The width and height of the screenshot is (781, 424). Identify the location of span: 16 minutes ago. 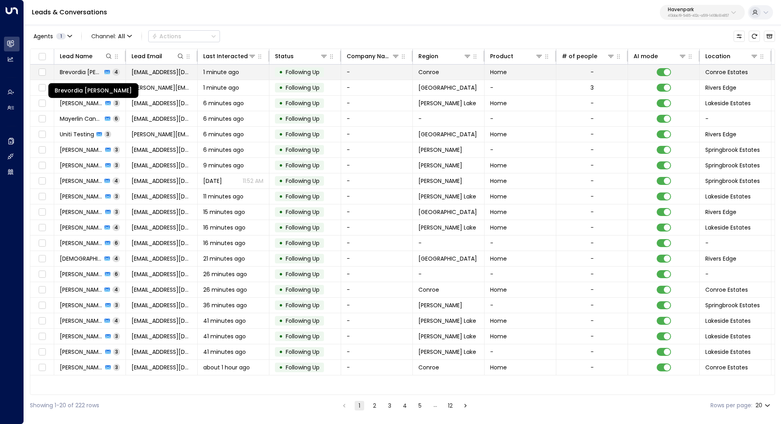
(224, 243).